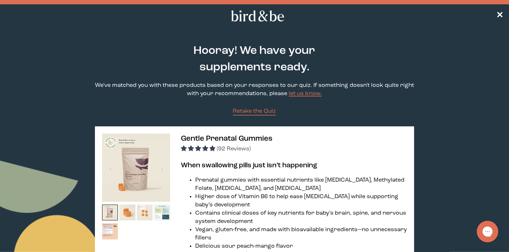  What do you see at coordinates (301, 234) in the screenshot?
I see `li: Vegan, gluten-free, and made with bioavailable ingredients—no unnecessary fillers` at bounding box center [301, 234].